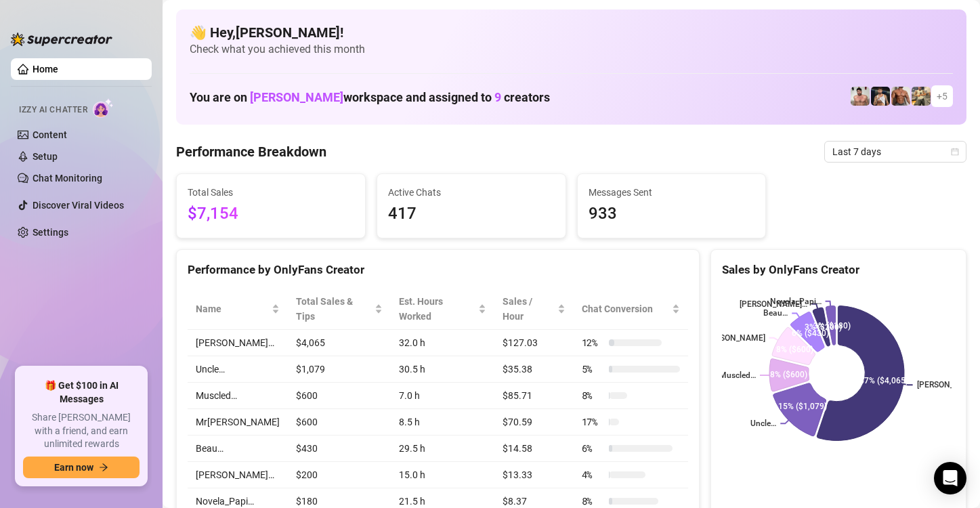 The height and width of the screenshot is (508, 980). Describe the element at coordinates (776, 313) in the screenshot. I see `text: Beau…` at that location.